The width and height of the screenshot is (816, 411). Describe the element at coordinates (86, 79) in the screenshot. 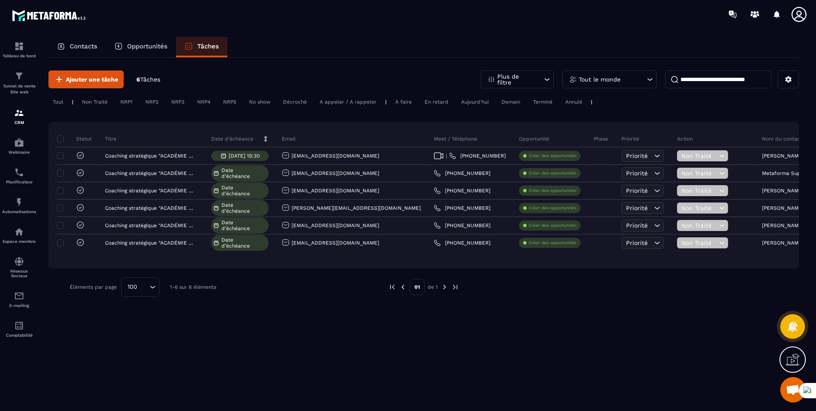

I see `button: Ajouter une tâche` at that location.